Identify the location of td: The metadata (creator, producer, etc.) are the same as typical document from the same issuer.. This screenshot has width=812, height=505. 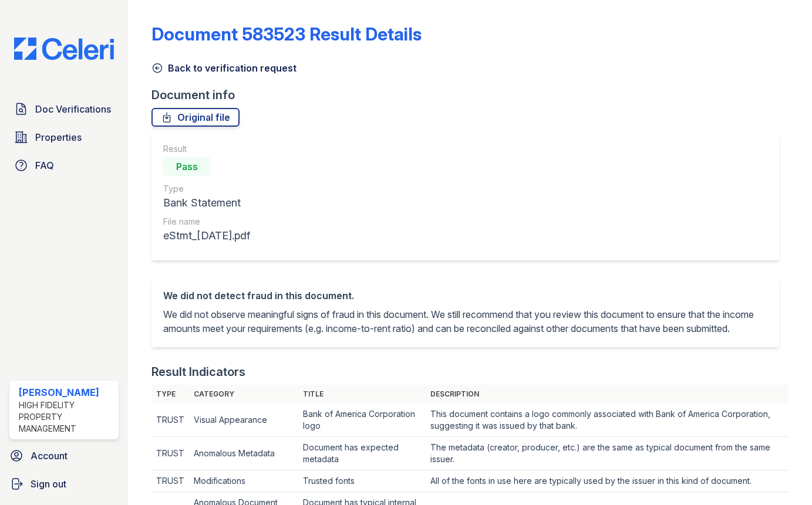
(607, 454).